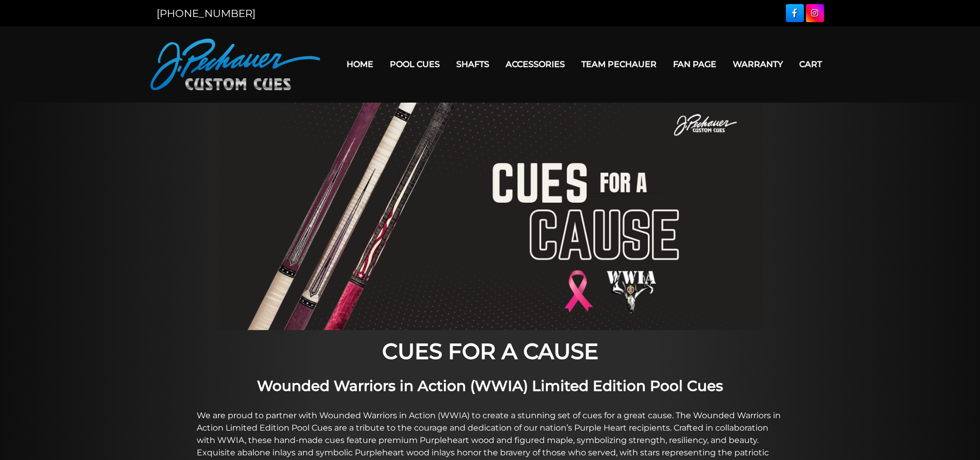 Image resolution: width=980 pixels, height=460 pixels. What do you see at coordinates (473, 64) in the screenshot?
I see `a: Shafts` at bounding box center [473, 64].